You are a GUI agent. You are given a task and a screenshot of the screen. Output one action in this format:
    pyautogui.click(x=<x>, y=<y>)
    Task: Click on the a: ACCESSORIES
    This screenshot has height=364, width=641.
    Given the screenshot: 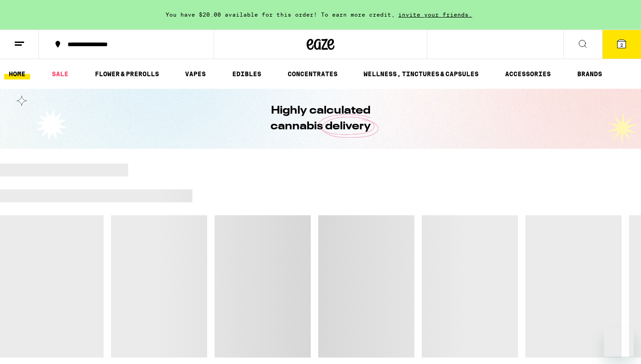 What is the action you would take?
    pyautogui.click(x=528, y=74)
    